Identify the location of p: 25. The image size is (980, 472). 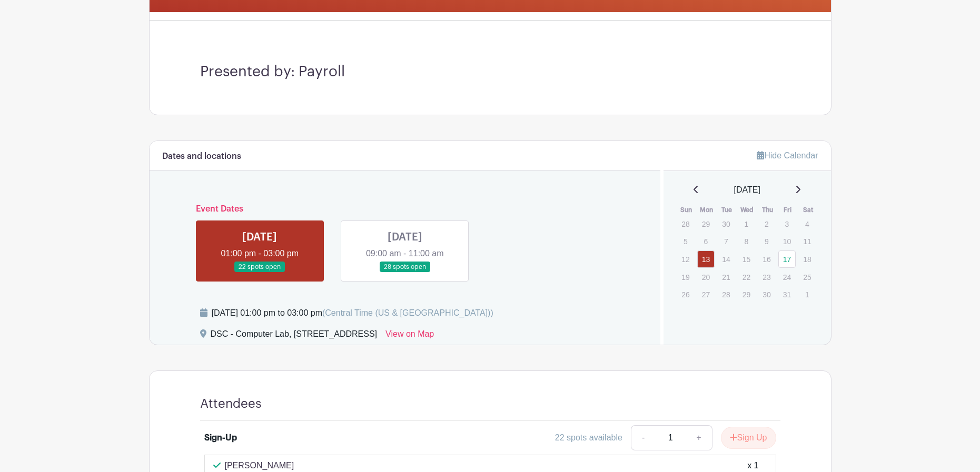
(807, 277).